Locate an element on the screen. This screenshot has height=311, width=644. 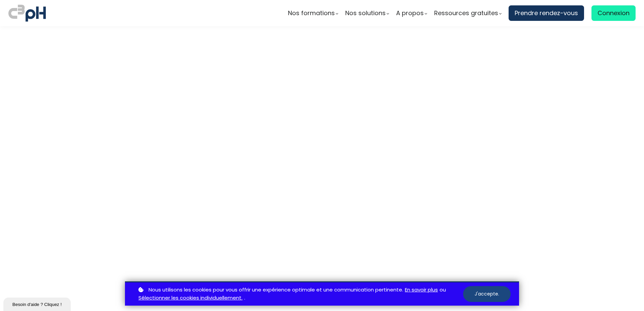
span: Nous utilisons les cookies pour vous offrir une expérience optimale et une communication pertinente. is located at coordinates (276, 289).